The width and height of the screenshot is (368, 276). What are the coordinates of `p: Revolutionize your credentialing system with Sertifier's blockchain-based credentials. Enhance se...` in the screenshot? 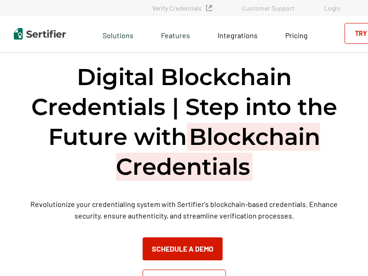 It's located at (183, 210).